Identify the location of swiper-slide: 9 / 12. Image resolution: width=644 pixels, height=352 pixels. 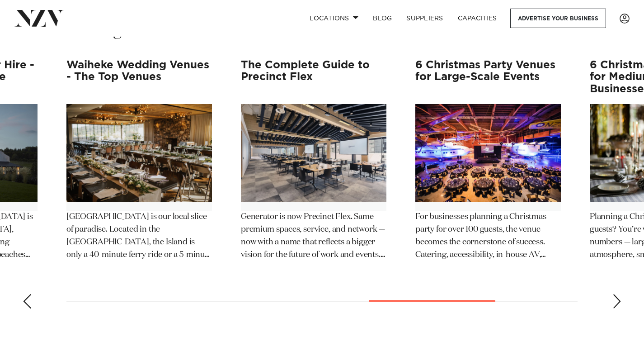
(313, 166).